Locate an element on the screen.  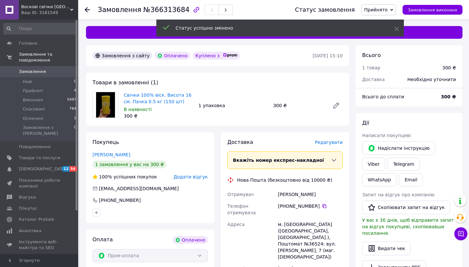
span: 54 is located at coordinates (73, 169).